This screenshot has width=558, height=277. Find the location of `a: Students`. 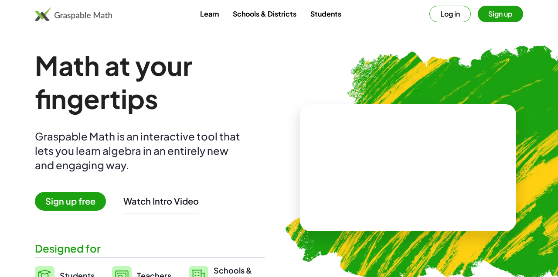

a: Students is located at coordinates (325, 14).